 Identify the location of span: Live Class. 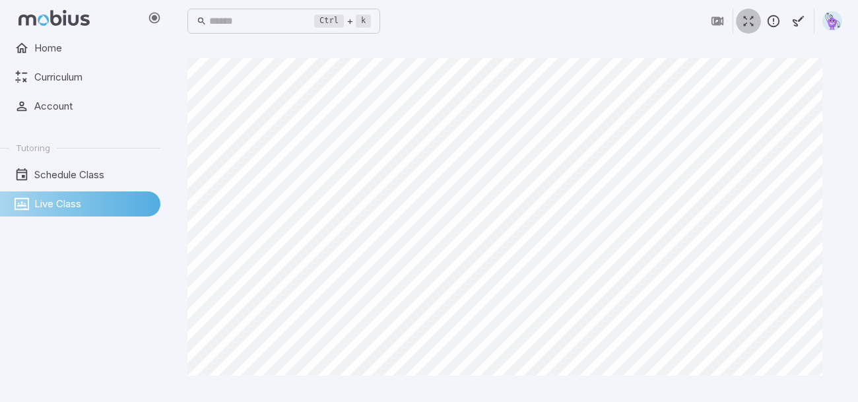
(92, 204).